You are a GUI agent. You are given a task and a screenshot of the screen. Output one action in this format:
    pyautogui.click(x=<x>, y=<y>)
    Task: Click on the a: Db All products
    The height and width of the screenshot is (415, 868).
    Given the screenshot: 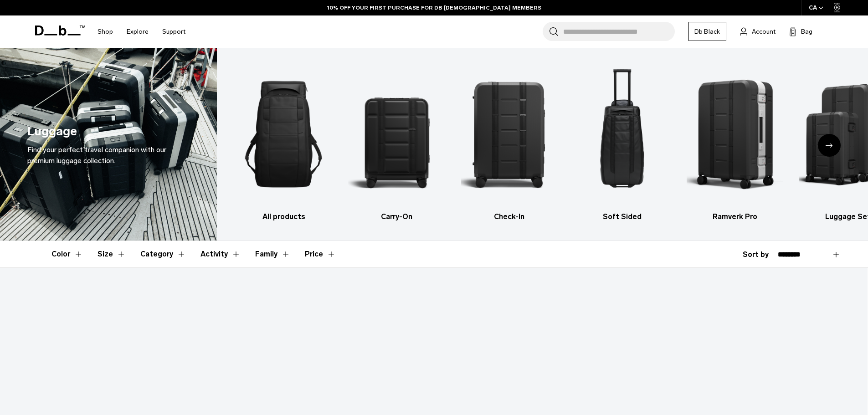 What is the action you would take?
    pyautogui.click(x=284, y=142)
    